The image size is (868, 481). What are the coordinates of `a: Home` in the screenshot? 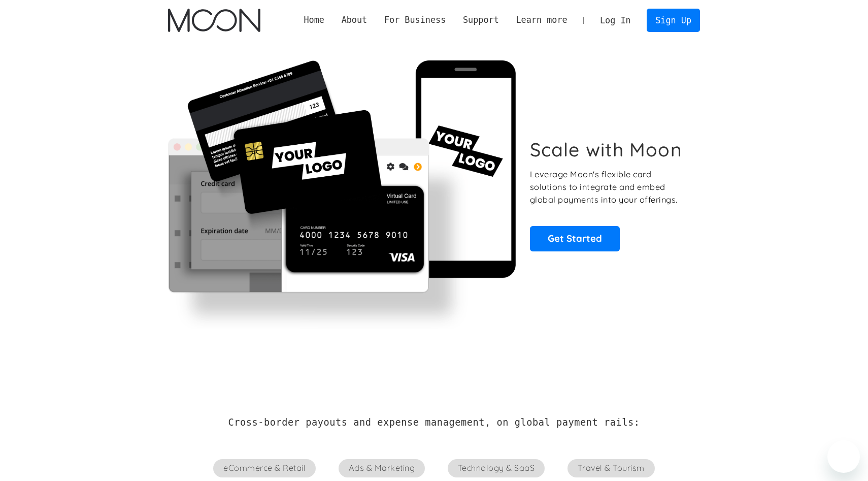 It's located at (314, 20).